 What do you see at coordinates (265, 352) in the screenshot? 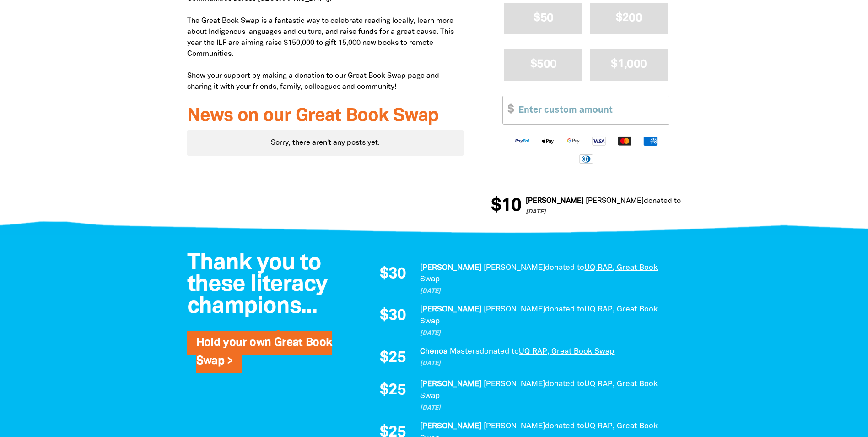
I see `a: Hold your own Great Book Swap >` at bounding box center [265, 352].